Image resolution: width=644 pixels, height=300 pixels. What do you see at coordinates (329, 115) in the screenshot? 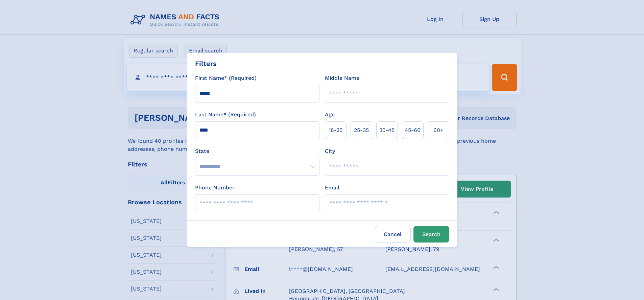
I see `label: Age` at bounding box center [329, 115].